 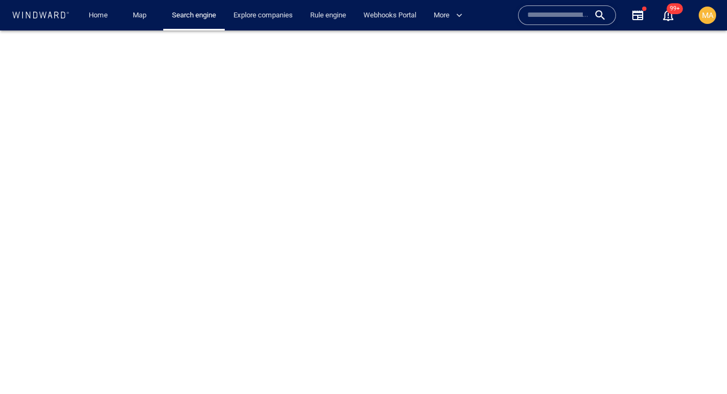 I want to click on a: Home, so click(x=98, y=15).